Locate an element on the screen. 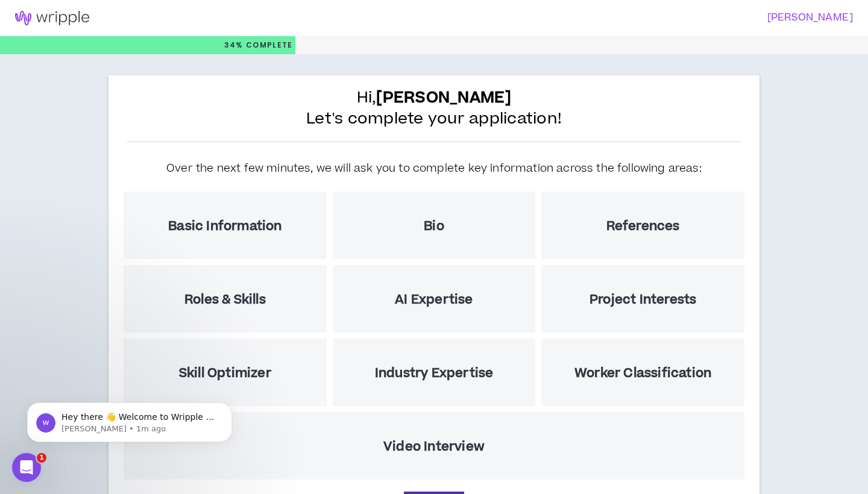 The height and width of the screenshot is (494, 868). span: Let's complete your application! is located at coordinates (434, 119).